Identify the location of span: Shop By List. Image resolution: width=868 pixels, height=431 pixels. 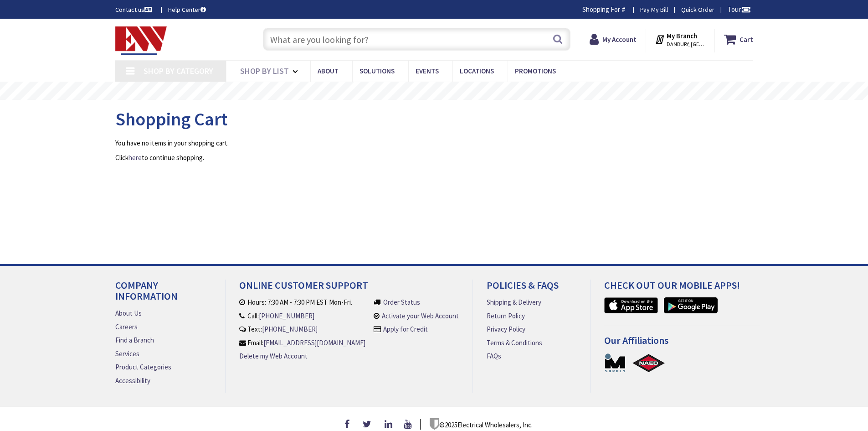
(264, 71).